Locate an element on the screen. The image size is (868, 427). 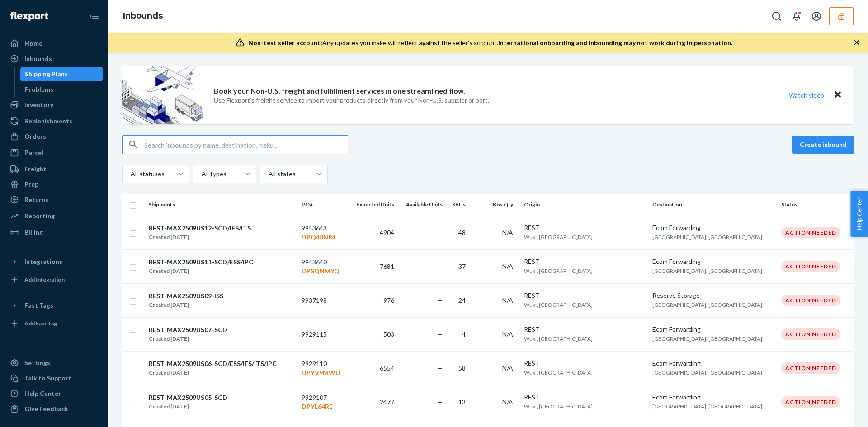
div: REST-MAX2509US06-SCD/ESS/IFS/ITS/IPC is located at coordinates (212, 364).